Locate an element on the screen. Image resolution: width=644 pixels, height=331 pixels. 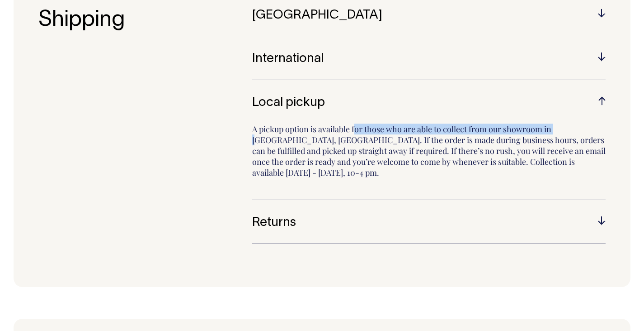
h5: Local pickup is located at coordinates (429, 103).